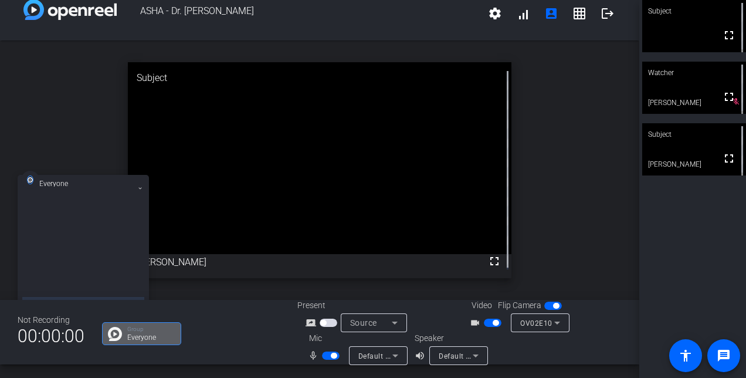 The image size is (746, 378). I want to click on span: Default - Speakers (Realtek(R) Audio), so click(502, 355).